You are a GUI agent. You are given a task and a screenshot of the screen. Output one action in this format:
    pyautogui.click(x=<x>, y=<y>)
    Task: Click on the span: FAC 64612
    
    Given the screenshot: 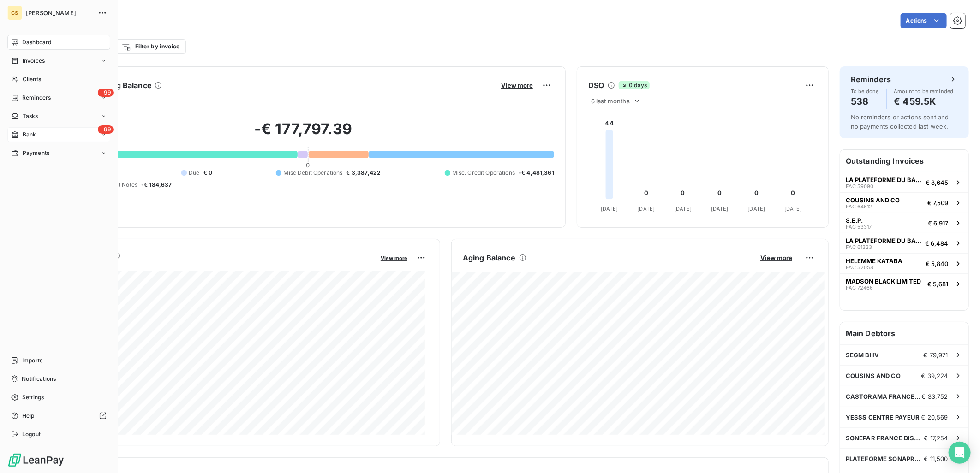 What is the action you would take?
    pyautogui.click(x=858, y=206)
    